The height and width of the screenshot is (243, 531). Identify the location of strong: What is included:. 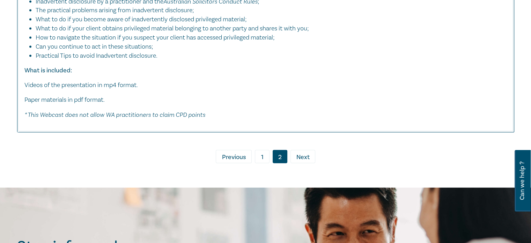
(48, 70).